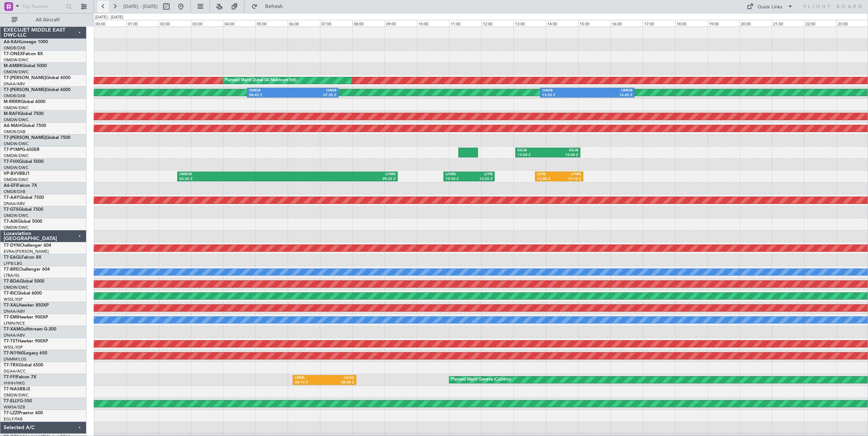 The width and height of the screenshot is (868, 436). Describe the element at coordinates (18, 402) in the screenshot. I see `a: T7-ELLYG-550` at that location.